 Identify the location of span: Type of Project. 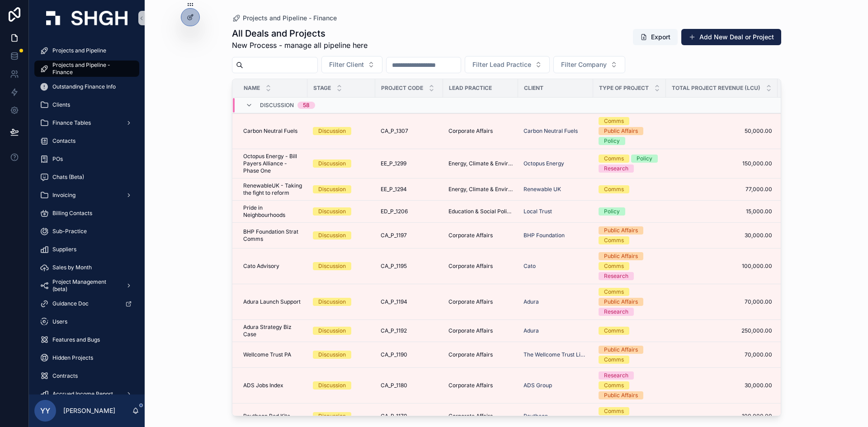
(624, 88).